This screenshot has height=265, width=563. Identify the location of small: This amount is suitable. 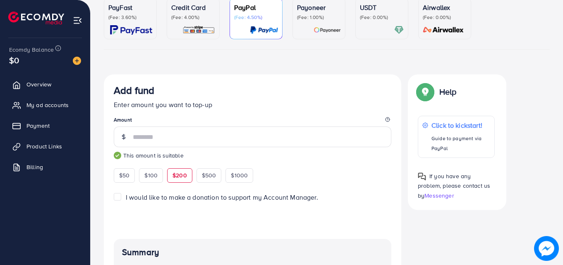
(252, 156).